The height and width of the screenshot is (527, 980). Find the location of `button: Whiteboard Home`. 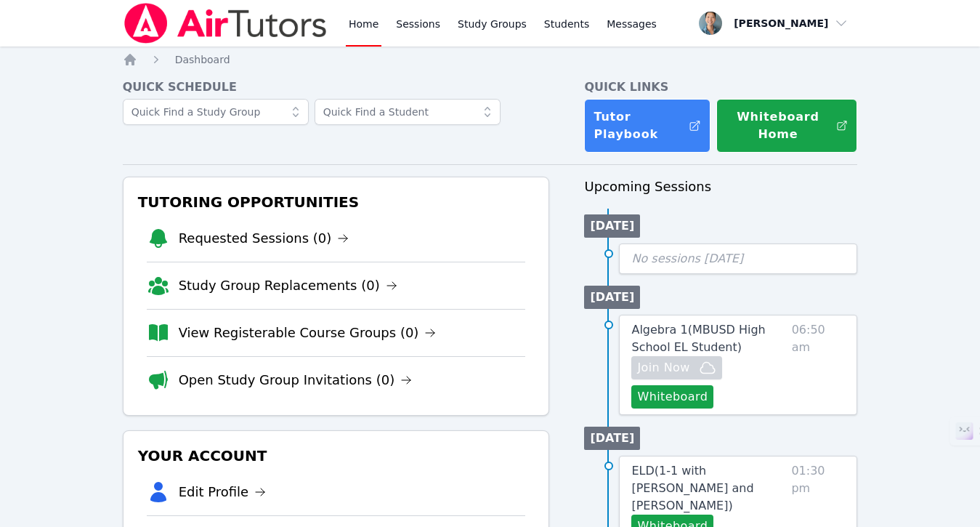

button: Whiteboard Home is located at coordinates (787, 126).